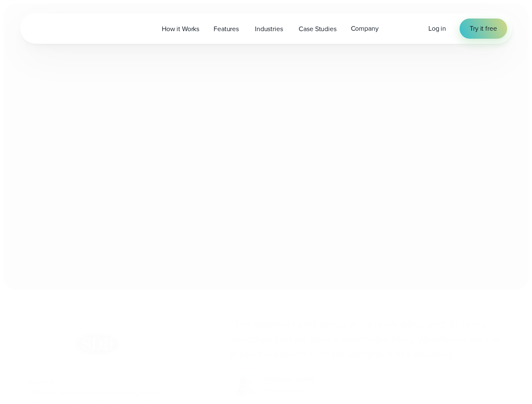 The height and width of the screenshot is (404, 532). I want to click on span: Try it free, so click(484, 29).